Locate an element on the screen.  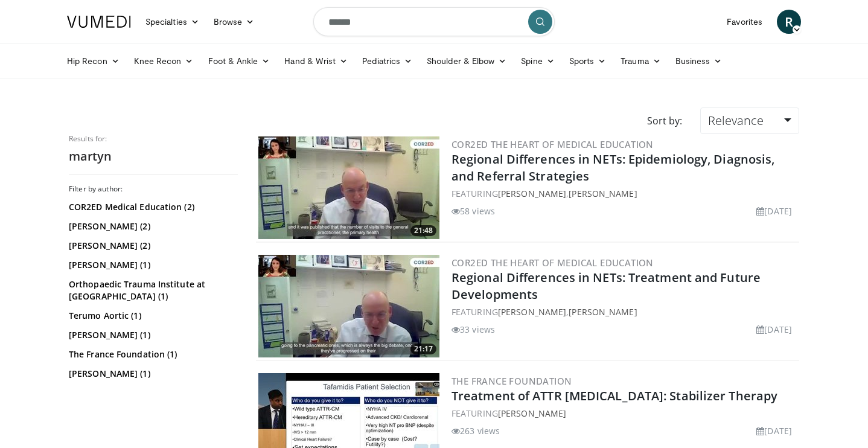
input: Search topics, interventions is located at coordinates (434, 22).